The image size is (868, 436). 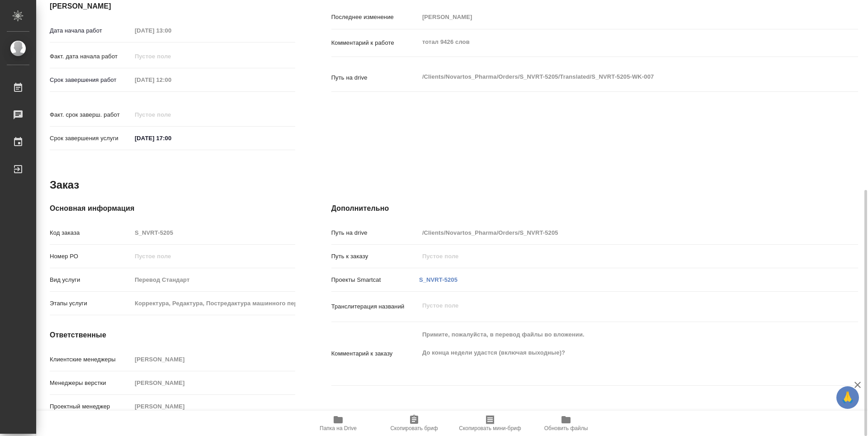 What do you see at coordinates (172, 335) in the screenshot?
I see `h4: Ответственные` at bounding box center [172, 335].